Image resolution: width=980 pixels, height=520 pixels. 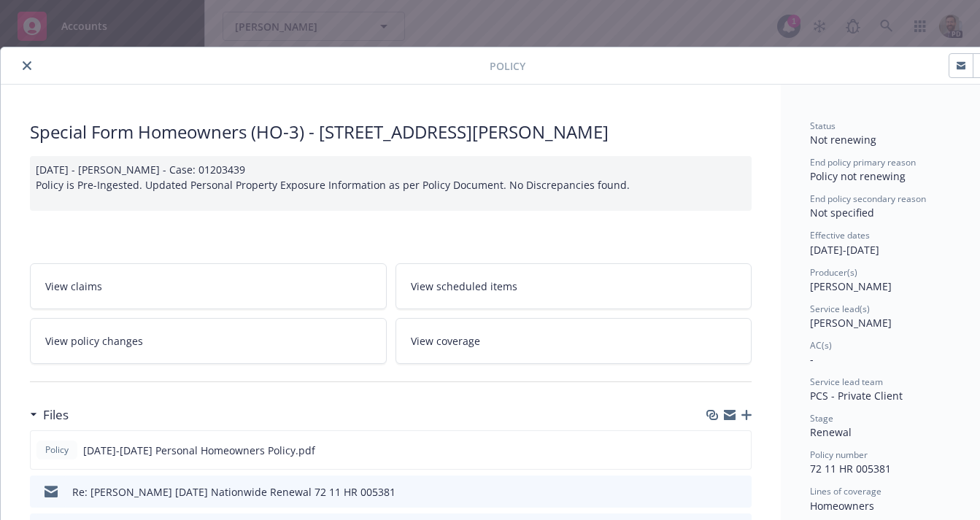 What do you see at coordinates (850, 469) in the screenshot?
I see `span: 72 11 HR 005381` at bounding box center [850, 469].